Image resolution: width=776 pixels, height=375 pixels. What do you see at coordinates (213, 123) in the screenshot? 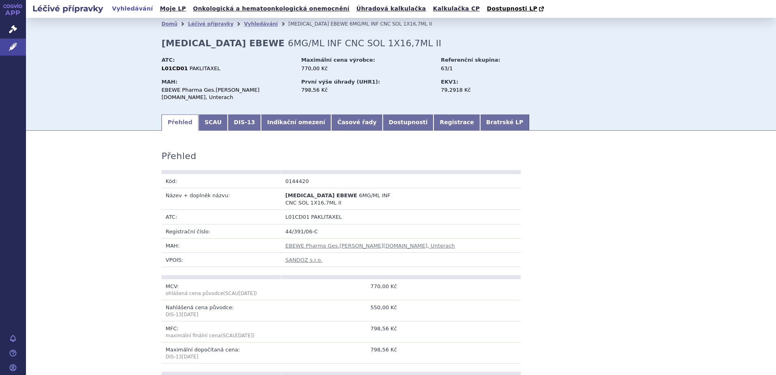
I see `a: SCAU` at bounding box center [213, 123].